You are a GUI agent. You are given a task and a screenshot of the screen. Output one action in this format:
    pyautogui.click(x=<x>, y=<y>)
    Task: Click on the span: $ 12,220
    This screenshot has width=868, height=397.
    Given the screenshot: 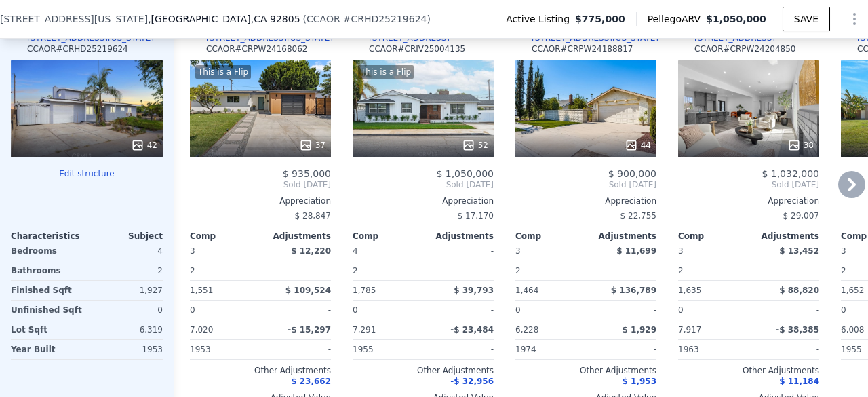 What is the action you would take?
    pyautogui.click(x=310, y=251)
    